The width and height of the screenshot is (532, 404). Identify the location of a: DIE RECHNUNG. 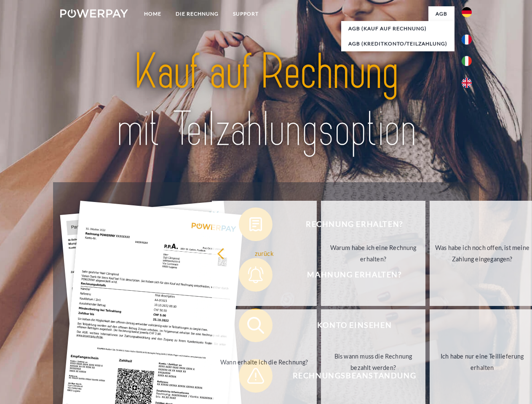
(197, 14).